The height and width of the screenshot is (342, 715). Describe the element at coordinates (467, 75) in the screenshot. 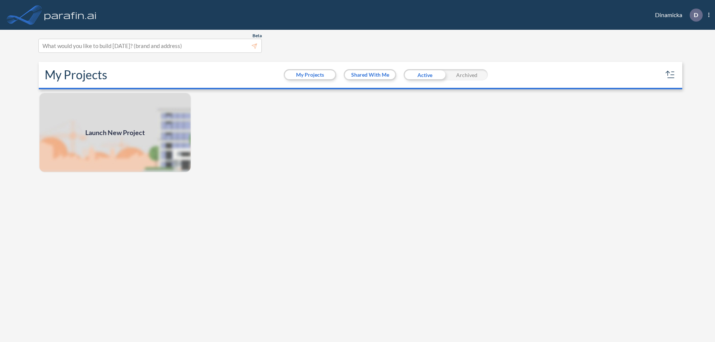

I see `div: Archived` at that location.